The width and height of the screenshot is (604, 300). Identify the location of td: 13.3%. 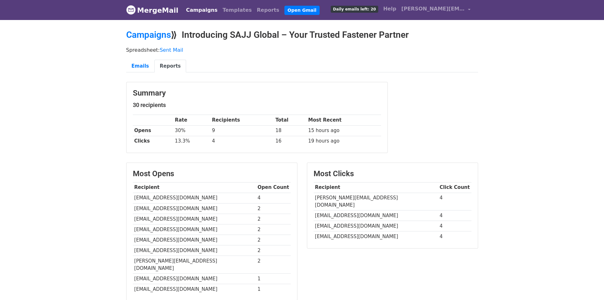
(192, 141).